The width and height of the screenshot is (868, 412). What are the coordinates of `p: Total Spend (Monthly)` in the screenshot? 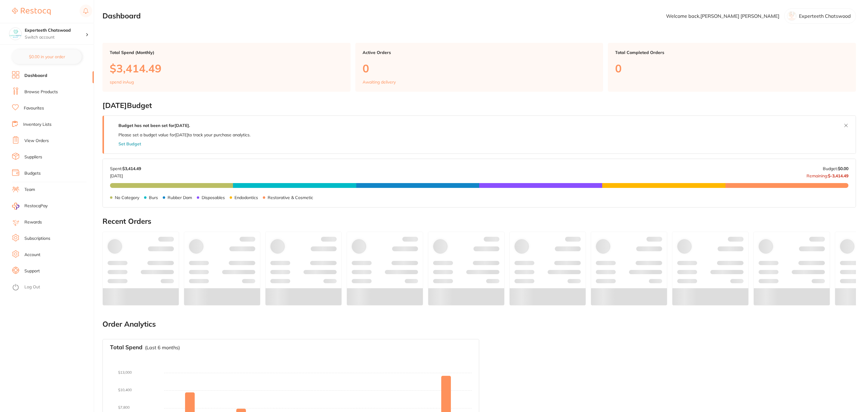 It's located at (227, 52).